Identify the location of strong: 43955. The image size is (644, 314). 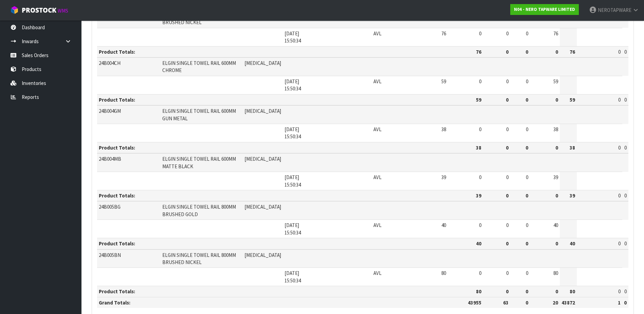
(474, 302).